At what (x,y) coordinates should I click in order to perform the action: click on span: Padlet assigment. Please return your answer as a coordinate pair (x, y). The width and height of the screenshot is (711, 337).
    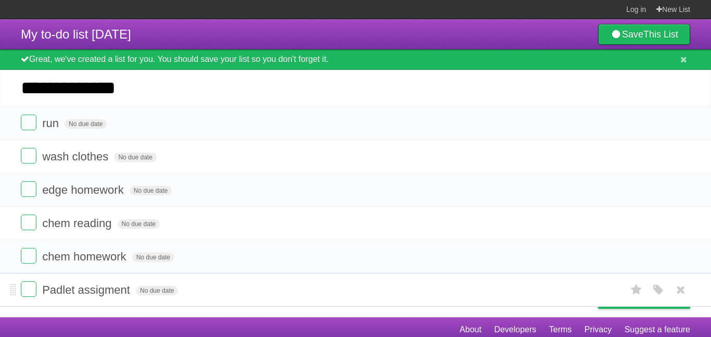
    Looking at the image, I should click on (87, 289).